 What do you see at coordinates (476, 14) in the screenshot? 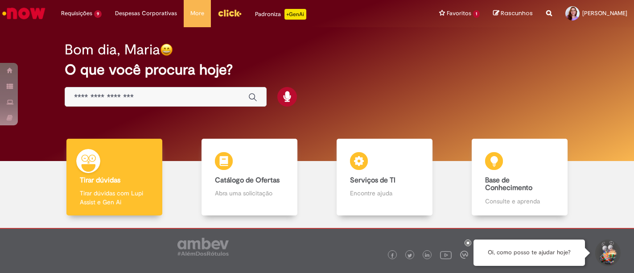
I see `span: 1` at bounding box center [476, 14].